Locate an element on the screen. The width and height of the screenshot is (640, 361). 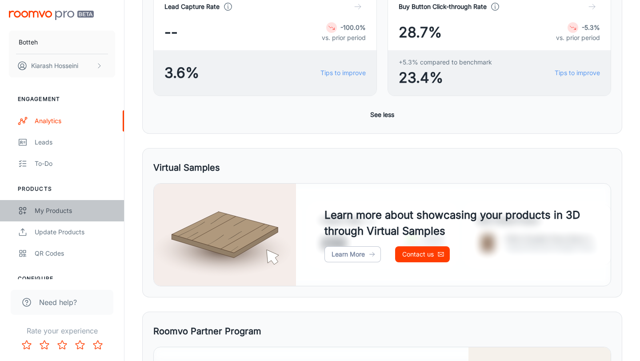
button: See less is located at coordinates (382, 115).